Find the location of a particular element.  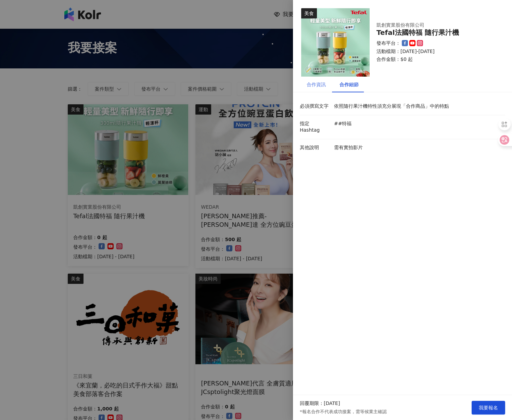

p: ##特福 is located at coordinates (343, 124).